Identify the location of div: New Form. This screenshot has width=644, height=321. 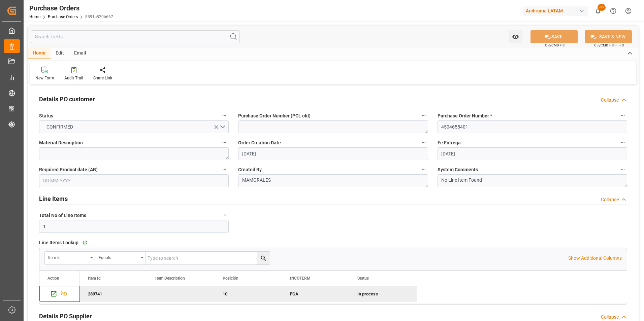
(45, 78).